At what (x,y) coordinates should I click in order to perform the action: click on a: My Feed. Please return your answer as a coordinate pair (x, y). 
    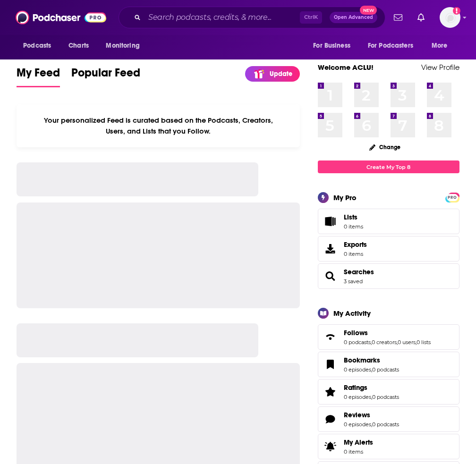
    Looking at the image, I should click on (38, 76).